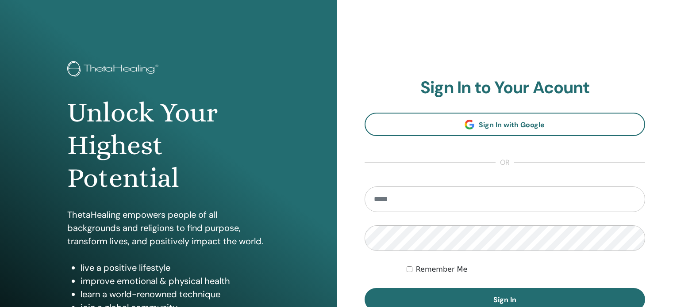 The width and height of the screenshot is (673, 307). Describe the element at coordinates (168, 228) in the screenshot. I see `p: ThetaHealing empowers people of all backgrounds and religions to find purpose, transform lives, a...` at that location.